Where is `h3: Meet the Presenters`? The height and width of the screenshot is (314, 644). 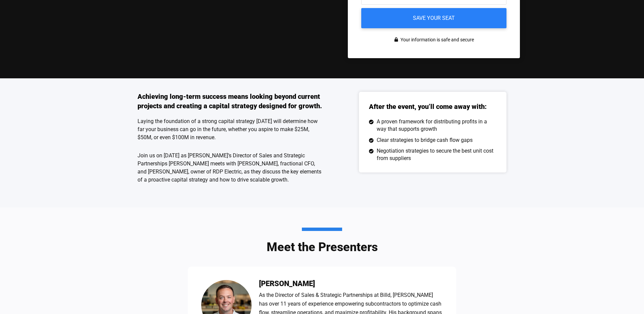 h3: Meet the Presenters is located at coordinates (322, 240).